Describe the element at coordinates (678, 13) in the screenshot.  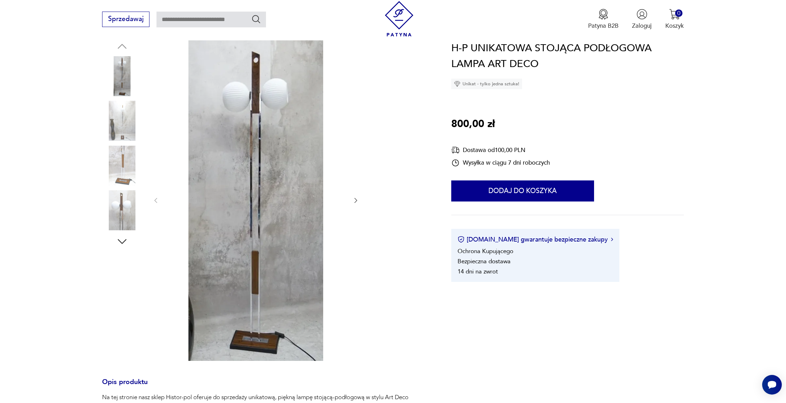
I see `div: 0` at that location.